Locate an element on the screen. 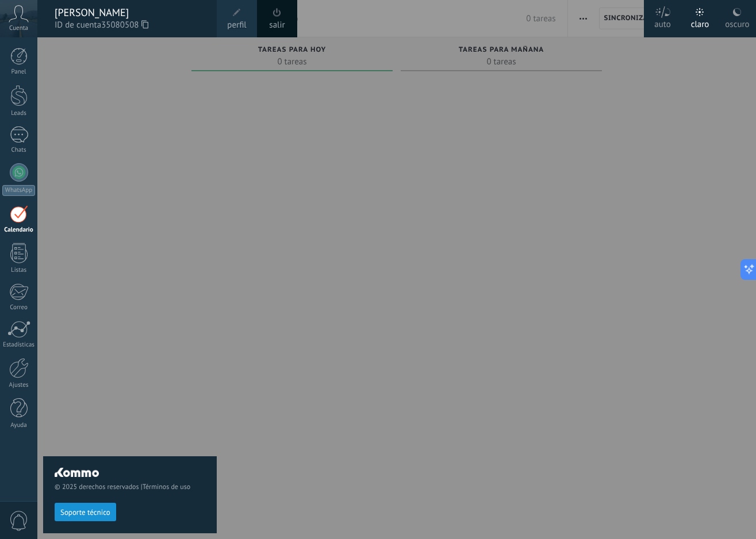 The height and width of the screenshot is (539, 756). div: Ajustes is located at coordinates (19, 385).